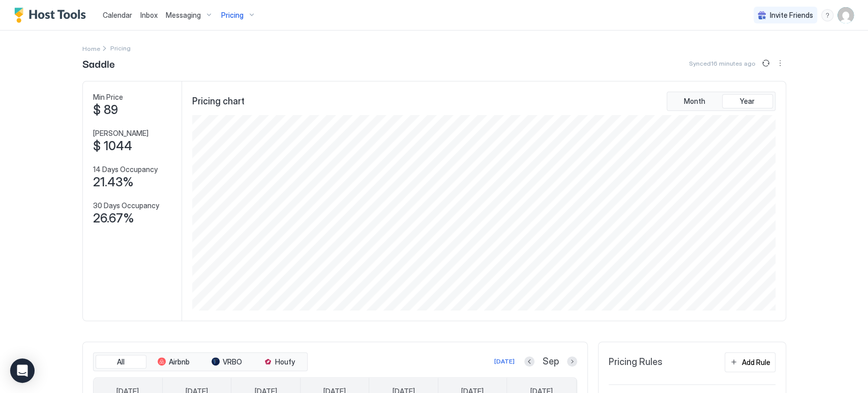 The width and height of the screenshot is (868, 393). What do you see at coordinates (125, 170) in the screenshot?
I see `span: 14 Days Occupancy` at bounding box center [125, 170].